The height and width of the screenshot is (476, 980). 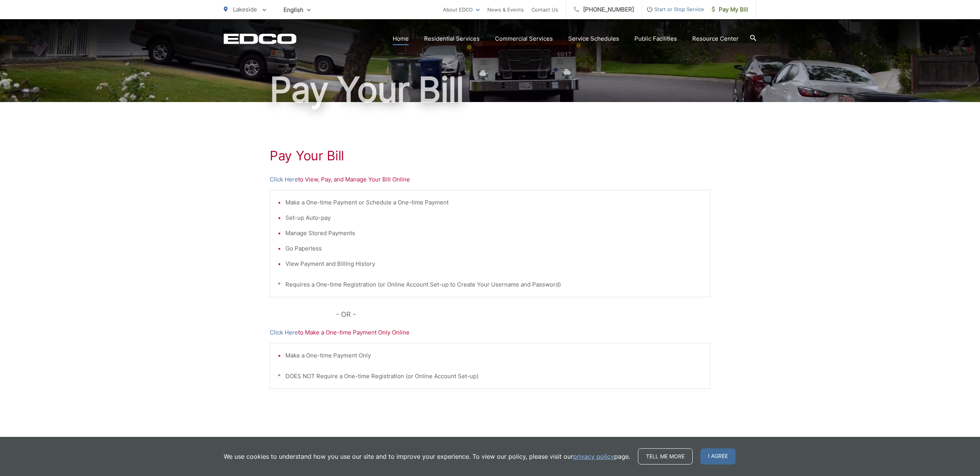 I want to click on p: * DOES NOT Require a One-time Registration (or Online Account Set-up), so click(x=490, y=376).